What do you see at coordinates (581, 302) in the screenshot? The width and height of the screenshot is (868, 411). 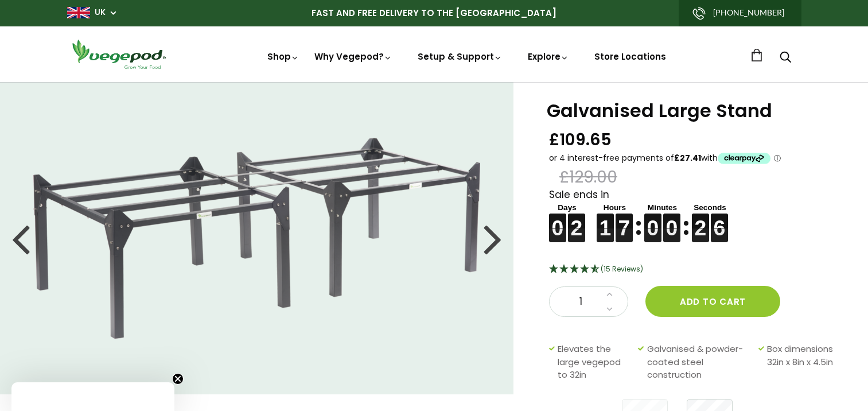 I see `span: 1` at bounding box center [581, 302].